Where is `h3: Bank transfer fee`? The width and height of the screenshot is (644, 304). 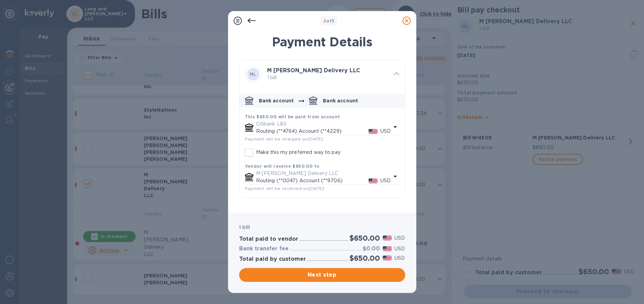 h3: Bank transfer fee is located at coordinates (264, 249).